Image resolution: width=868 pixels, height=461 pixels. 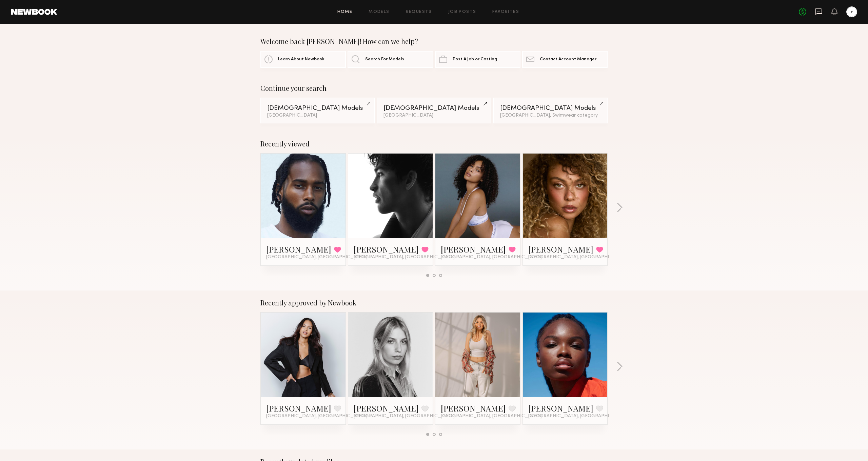 What do you see at coordinates (301, 59) in the screenshot?
I see `span: Learn About Newbook` at bounding box center [301, 59].